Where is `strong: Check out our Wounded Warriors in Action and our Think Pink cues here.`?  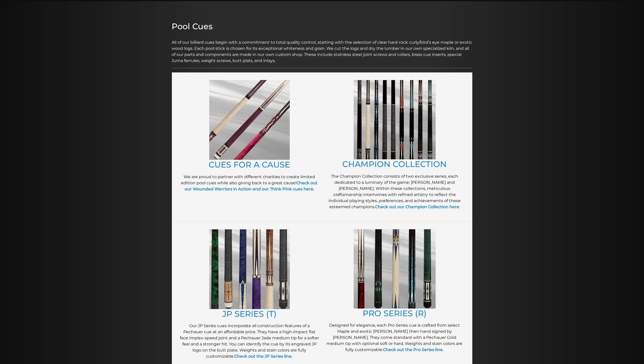
strong: Check out our Wounded Warriors in Action and our Think Pink cues here. is located at coordinates (251, 186).